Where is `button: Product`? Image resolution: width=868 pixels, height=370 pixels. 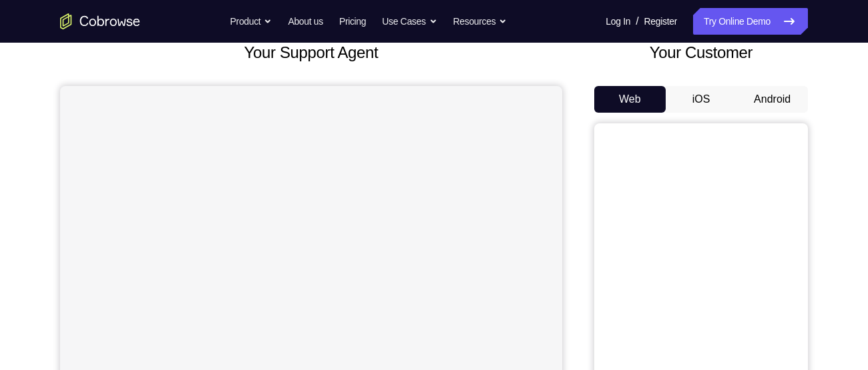
button: Product is located at coordinates (251, 21).